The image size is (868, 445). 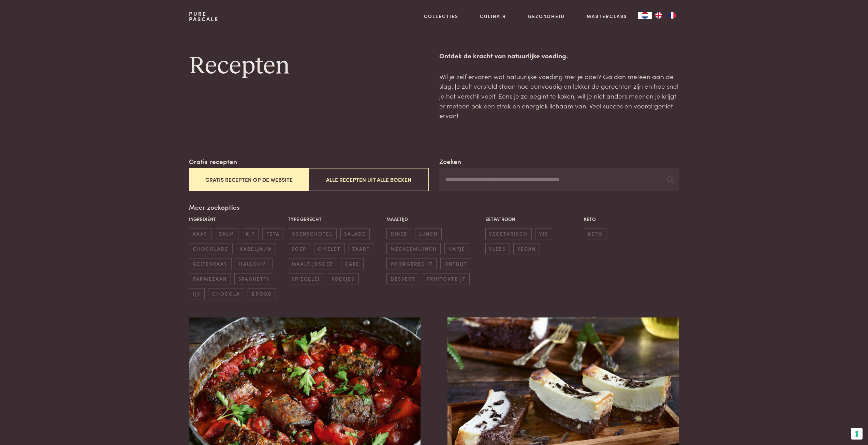 I want to click on a: EN, so click(x=658, y=15).